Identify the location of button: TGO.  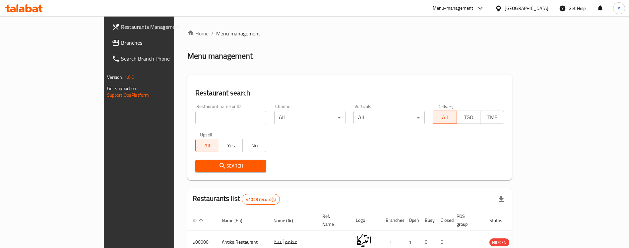
(469, 117).